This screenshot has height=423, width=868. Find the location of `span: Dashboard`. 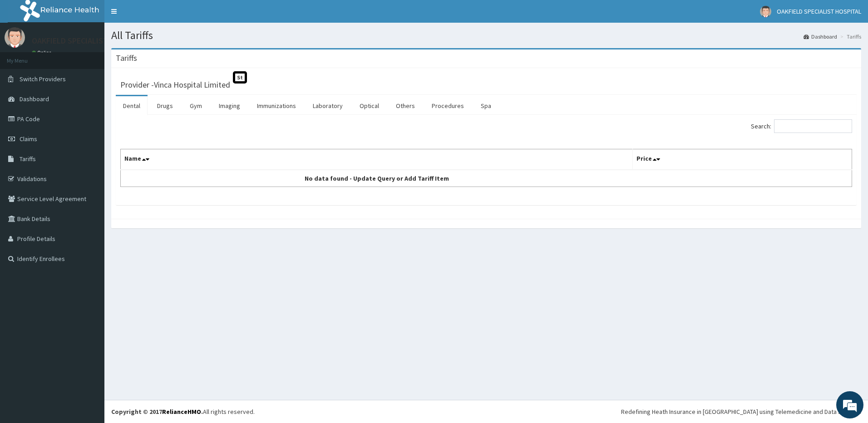

span: Dashboard is located at coordinates (34, 99).